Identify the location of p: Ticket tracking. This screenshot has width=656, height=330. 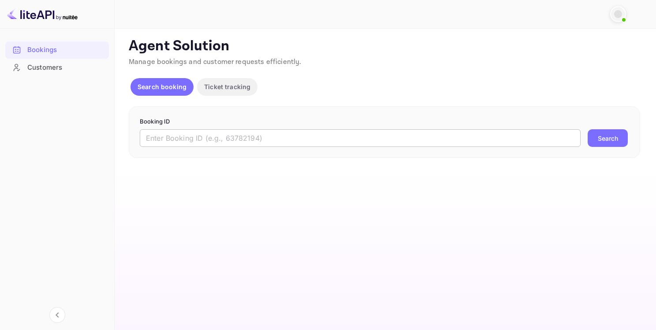
(227, 86).